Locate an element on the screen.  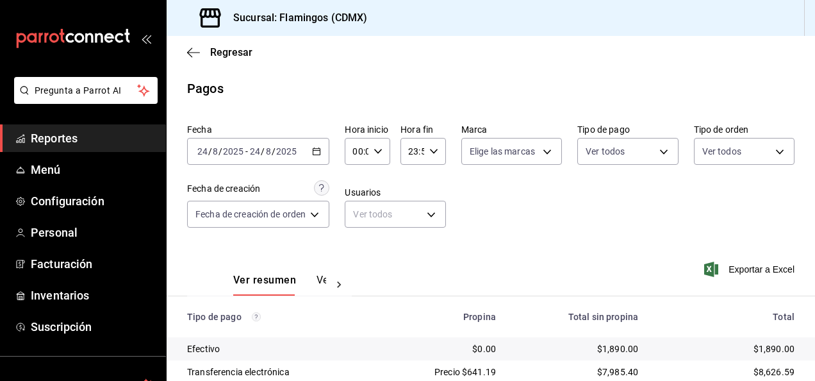
font: Configuración is located at coordinates (67, 201).